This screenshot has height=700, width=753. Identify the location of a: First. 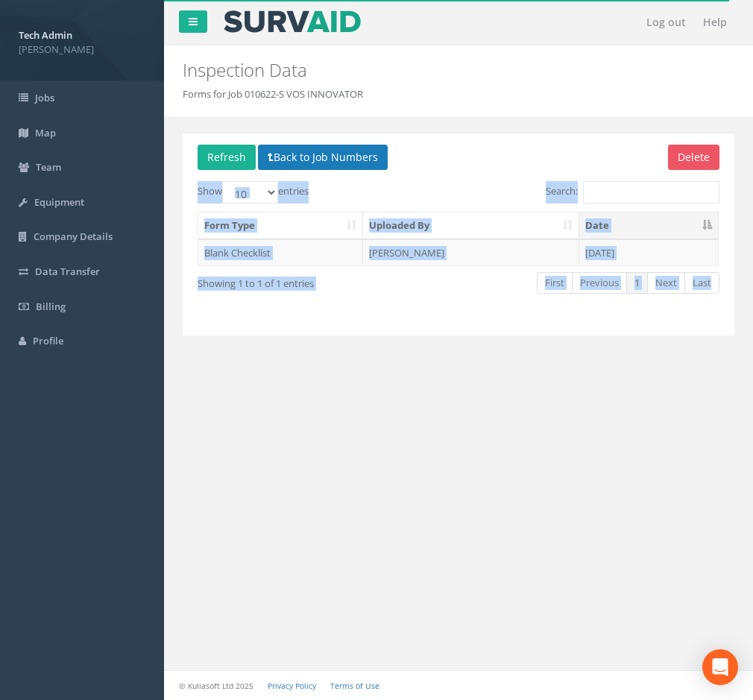
(555, 283).